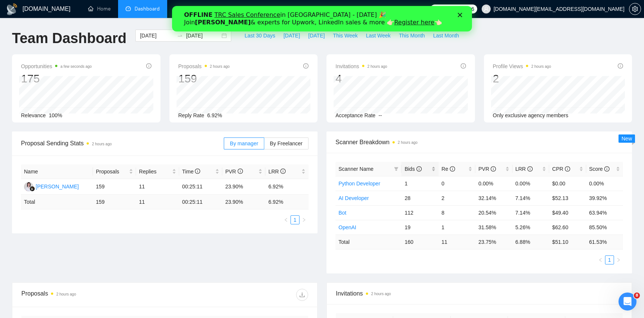 The width and height of the screenshot is (644, 318). What do you see at coordinates (191, 172) in the screenshot?
I see `span: Time` at bounding box center [191, 172].